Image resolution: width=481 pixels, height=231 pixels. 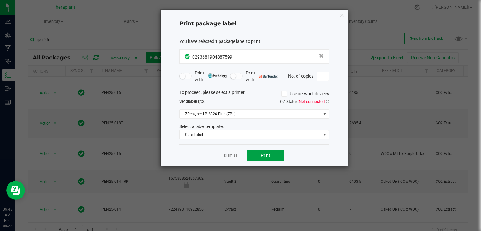 What do you see at coordinates (250, 135) in the screenshot?
I see `span: Cure Label` at bounding box center [250, 135].